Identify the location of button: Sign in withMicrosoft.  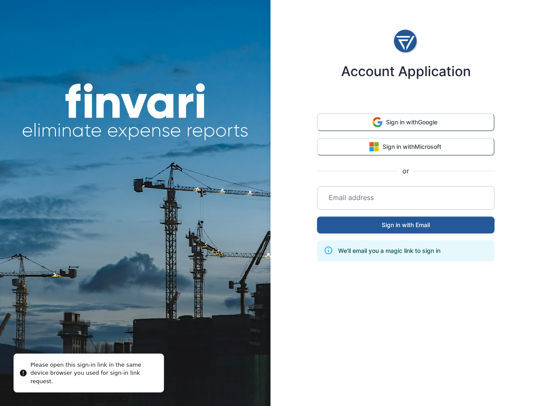
(406, 147).